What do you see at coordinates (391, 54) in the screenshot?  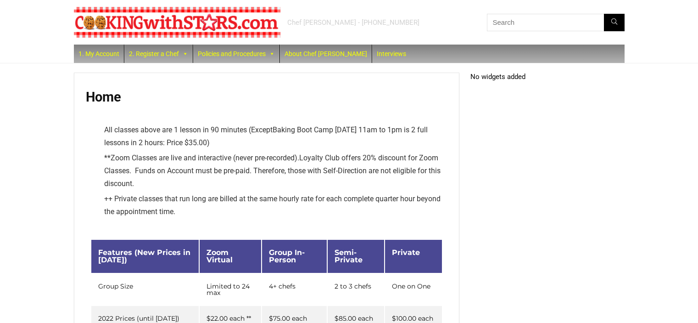 I see `a: Interviews` at bounding box center [391, 54].